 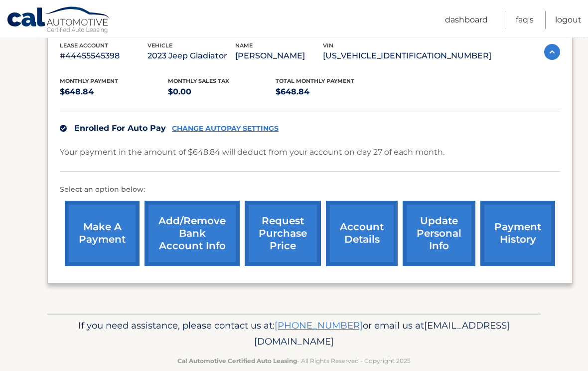 I want to click on a: make a payment, so click(x=102, y=233).